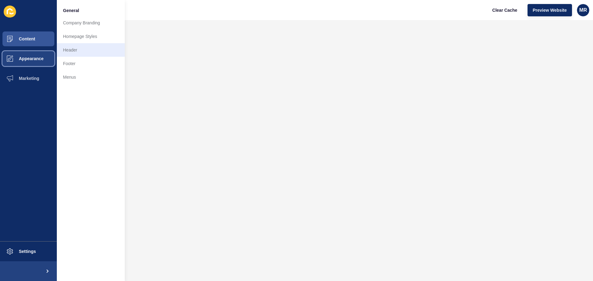 The width and height of the screenshot is (593, 281). Describe the element at coordinates (91, 64) in the screenshot. I see `a: Footer` at that location.